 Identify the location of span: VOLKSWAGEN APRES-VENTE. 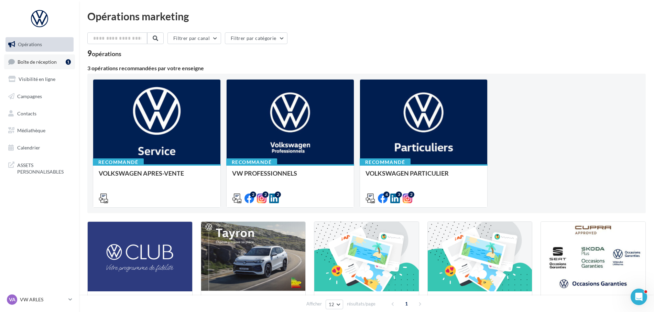
(141, 173).